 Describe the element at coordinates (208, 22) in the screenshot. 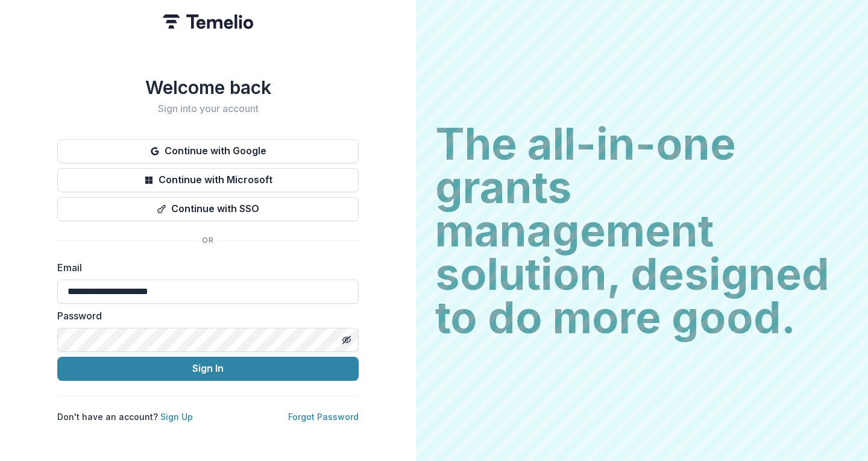

I see `img: Temelio` at that location.